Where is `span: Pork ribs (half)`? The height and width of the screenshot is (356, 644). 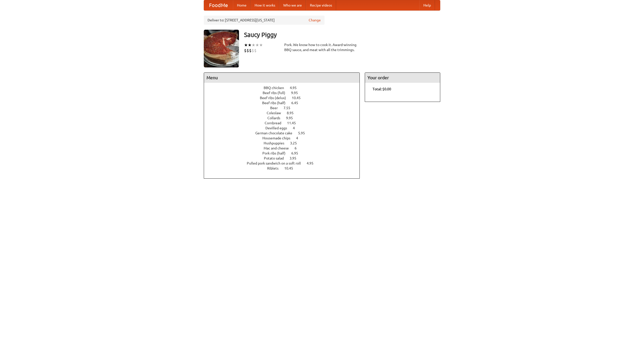
span: Pork ribs (half) is located at coordinates (276, 153).